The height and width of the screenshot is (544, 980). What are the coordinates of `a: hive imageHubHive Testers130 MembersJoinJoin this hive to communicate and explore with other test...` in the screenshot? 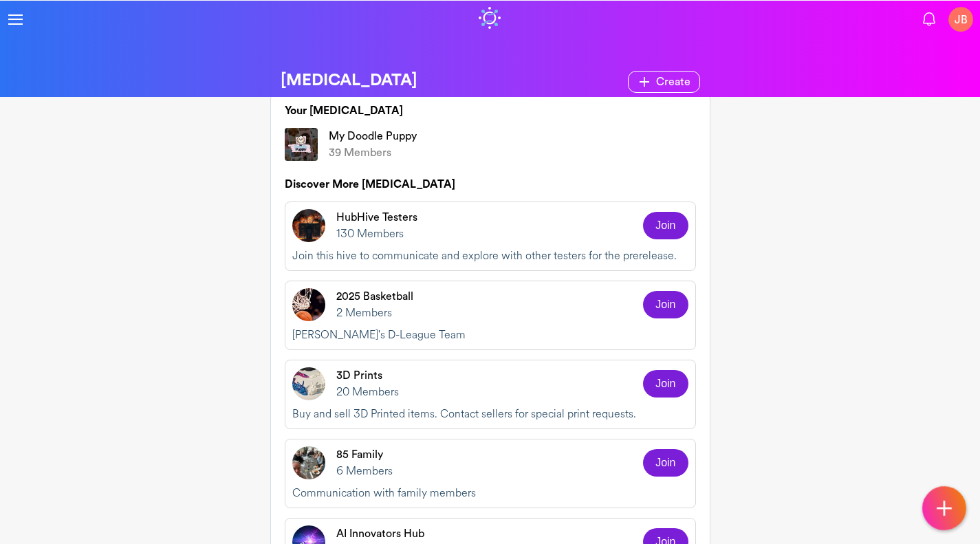 It's located at (490, 236).